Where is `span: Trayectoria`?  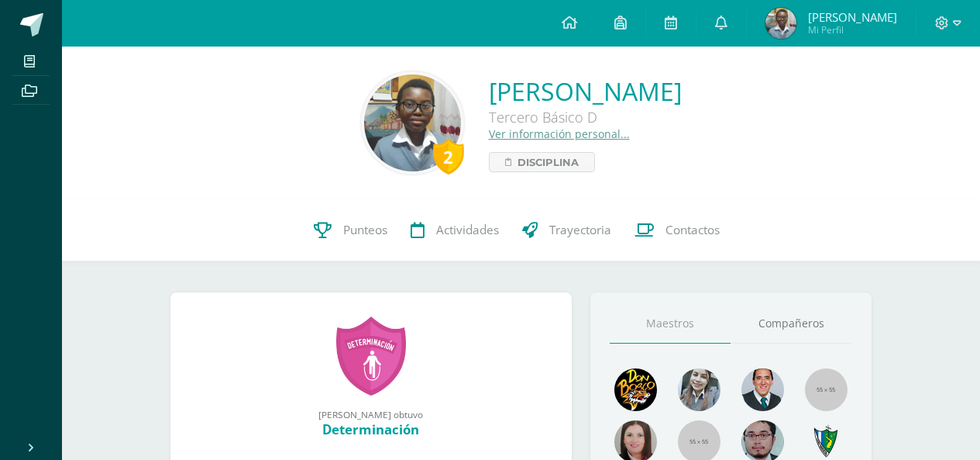
span: Trayectoria is located at coordinates (580, 230).